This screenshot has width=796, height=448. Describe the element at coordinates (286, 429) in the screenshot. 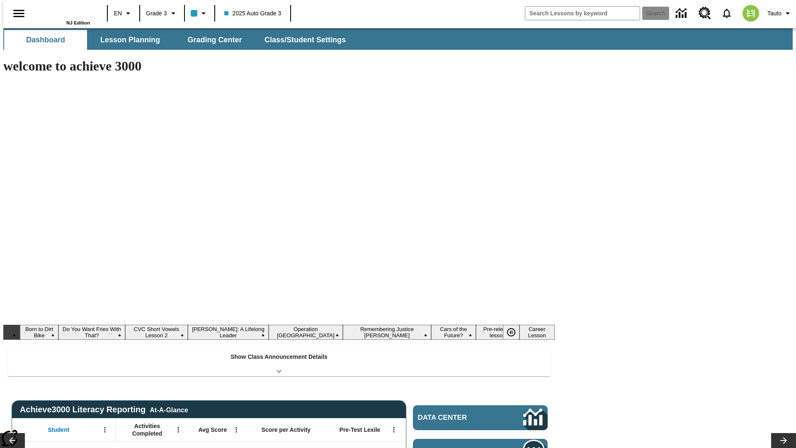

I see `span: Score per Activity` at that location.